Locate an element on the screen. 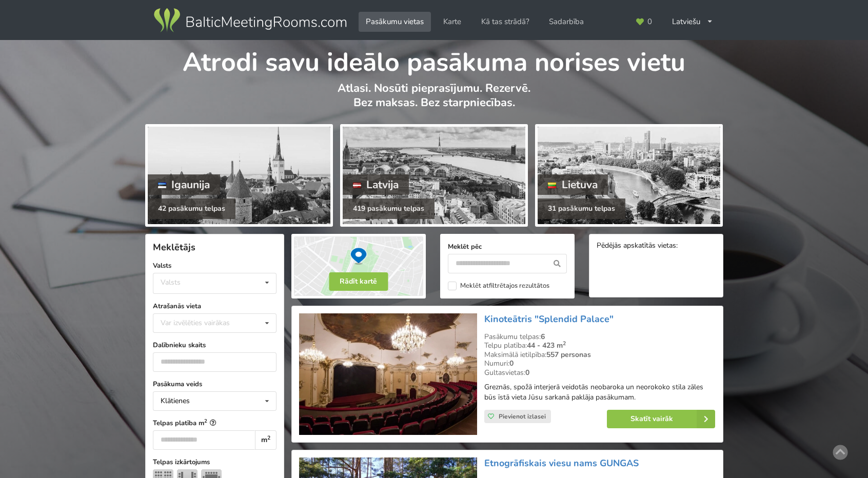  div: Klātienes is located at coordinates (175, 401).